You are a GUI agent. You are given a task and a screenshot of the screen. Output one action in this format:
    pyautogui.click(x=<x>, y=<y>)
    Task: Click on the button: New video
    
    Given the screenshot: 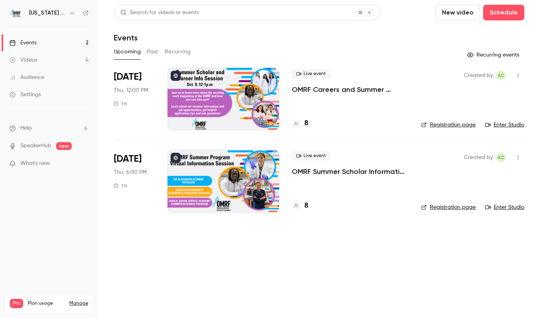 What is the action you would take?
    pyautogui.click(x=458, y=13)
    